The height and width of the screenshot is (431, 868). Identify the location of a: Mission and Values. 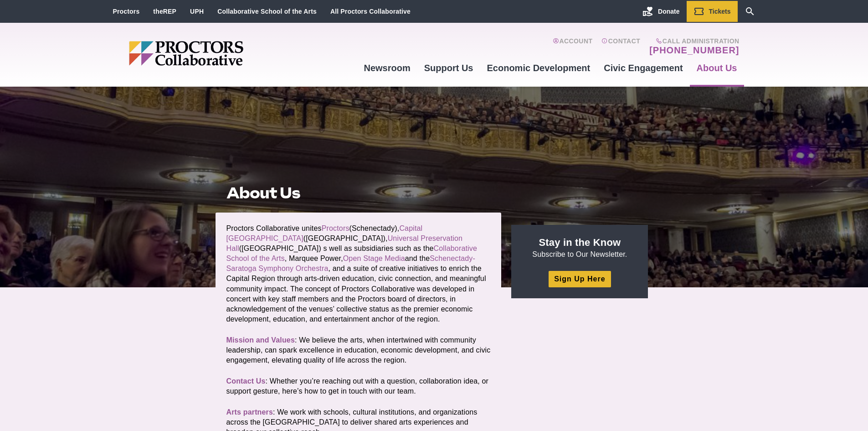
(261, 339).